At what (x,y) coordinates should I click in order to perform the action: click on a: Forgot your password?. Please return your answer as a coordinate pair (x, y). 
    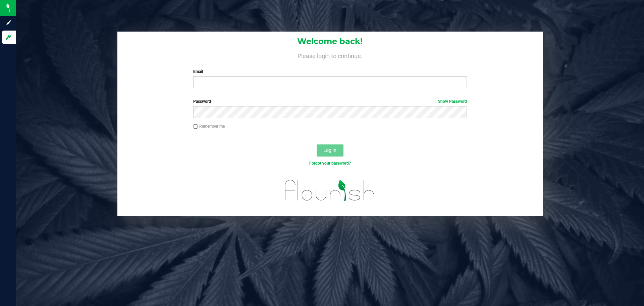
    Looking at the image, I should click on (330, 163).